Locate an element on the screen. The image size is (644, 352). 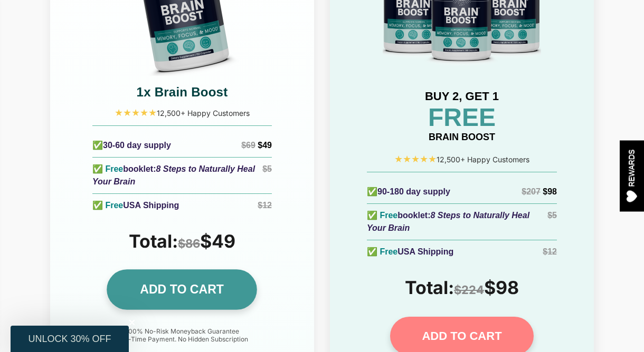
span: $49 is located at coordinates (264, 145).